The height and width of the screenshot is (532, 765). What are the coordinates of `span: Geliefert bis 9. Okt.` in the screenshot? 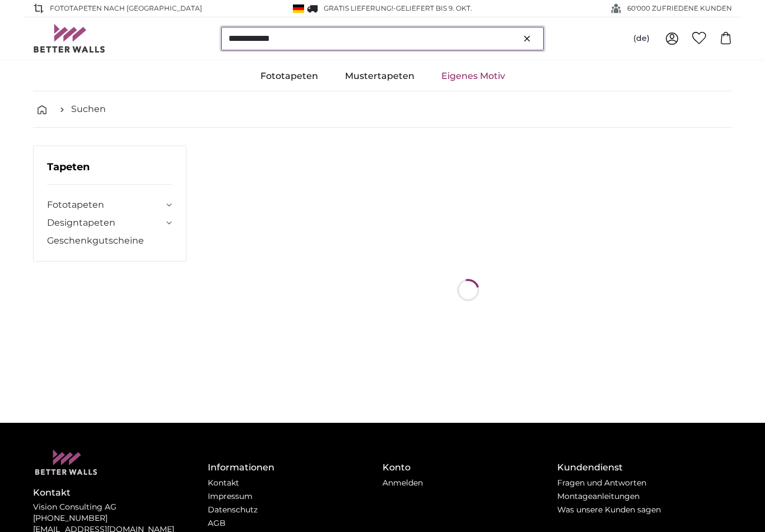 It's located at (434, 8).